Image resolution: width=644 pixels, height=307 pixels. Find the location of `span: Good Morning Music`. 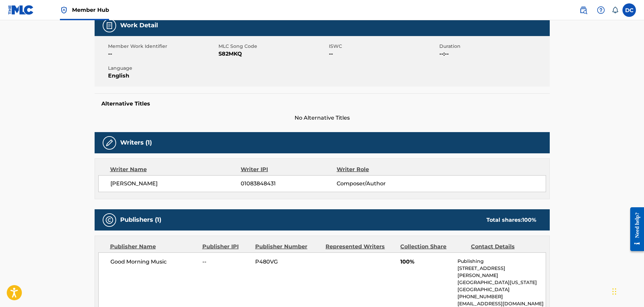

span: Good Morning Music is located at coordinates (154, 262).